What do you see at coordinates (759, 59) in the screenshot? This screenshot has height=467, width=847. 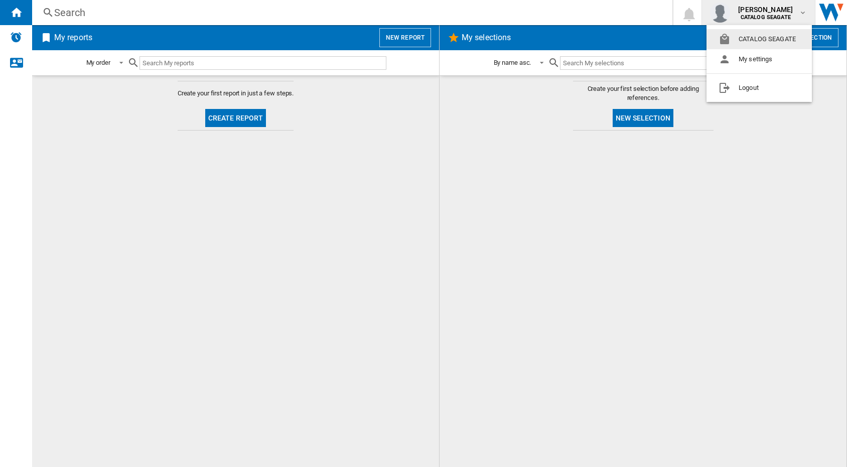 I see `button: My settings` at bounding box center [759, 59].